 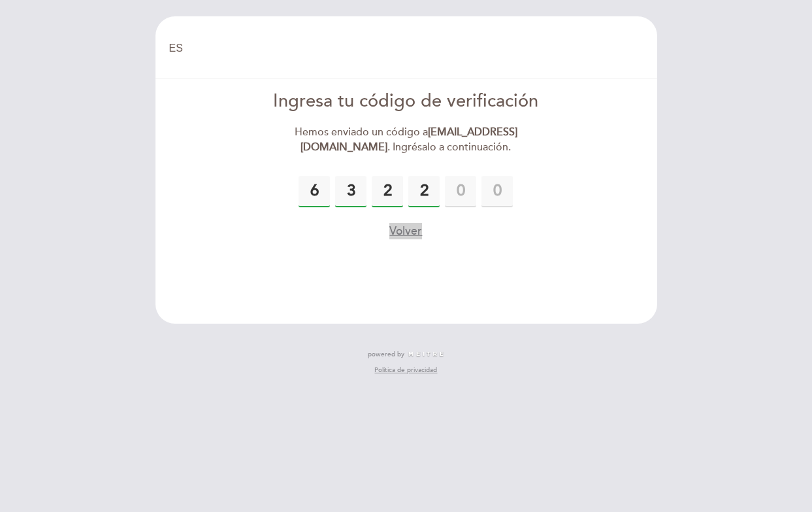 What do you see at coordinates (406, 355) in the screenshot?
I see `a: powered by` at bounding box center [406, 355].